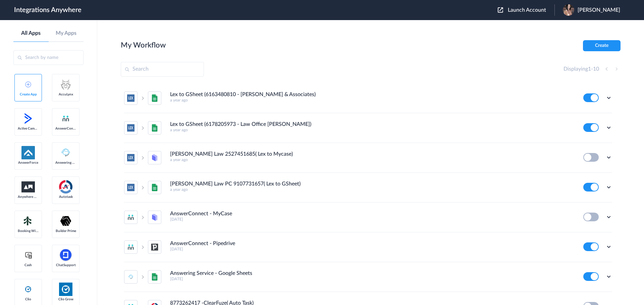 The image size is (644, 305). I want to click on img: launch-acct-icon.svg, so click(500, 10).